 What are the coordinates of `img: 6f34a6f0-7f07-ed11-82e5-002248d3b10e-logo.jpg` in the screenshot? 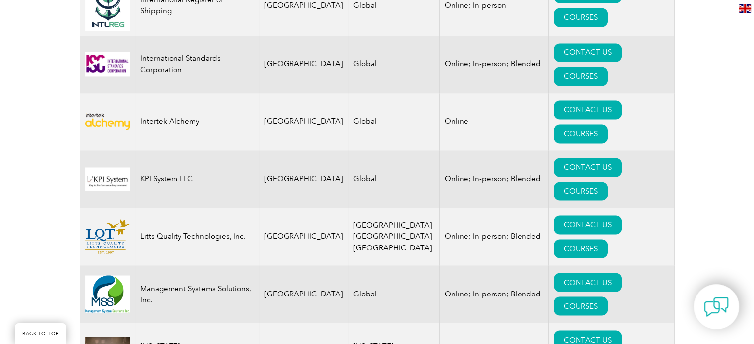 It's located at (108, 294).